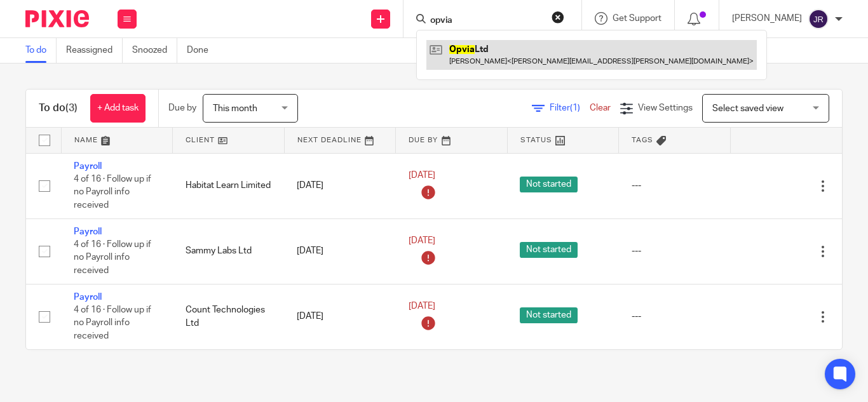 The height and width of the screenshot is (402, 868). What do you see at coordinates (155, 50) in the screenshot?
I see `a: Snoozed` at bounding box center [155, 50].